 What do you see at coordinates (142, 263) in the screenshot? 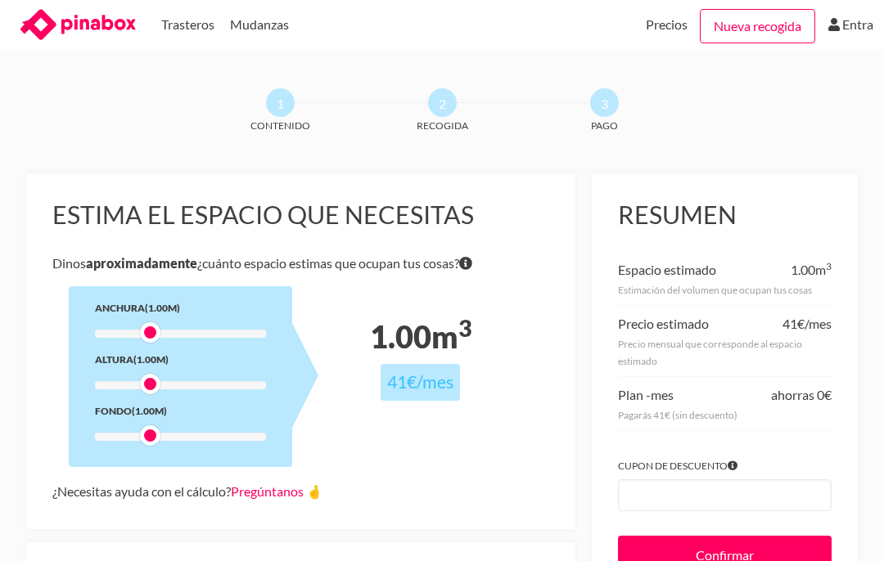
I see `b: aproximadamente` at bounding box center [142, 263].